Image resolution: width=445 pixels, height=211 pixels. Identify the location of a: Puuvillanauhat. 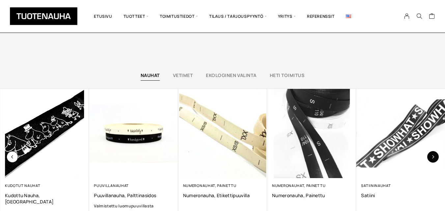
(111, 186).